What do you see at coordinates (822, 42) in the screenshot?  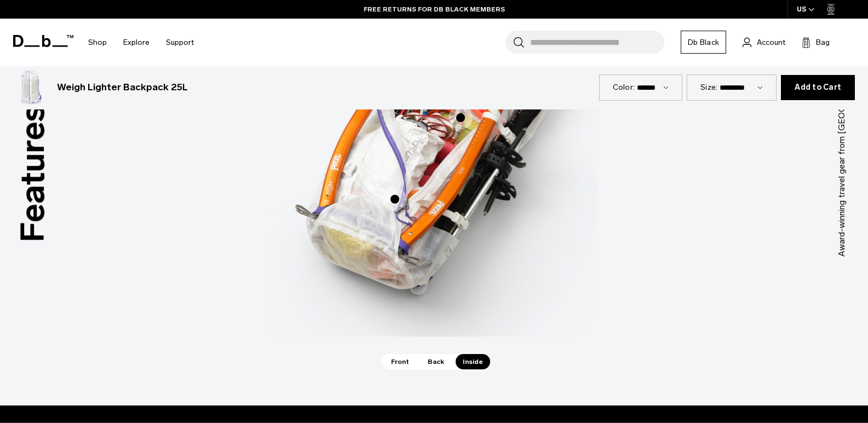 I see `span: Bag` at bounding box center [822, 42].